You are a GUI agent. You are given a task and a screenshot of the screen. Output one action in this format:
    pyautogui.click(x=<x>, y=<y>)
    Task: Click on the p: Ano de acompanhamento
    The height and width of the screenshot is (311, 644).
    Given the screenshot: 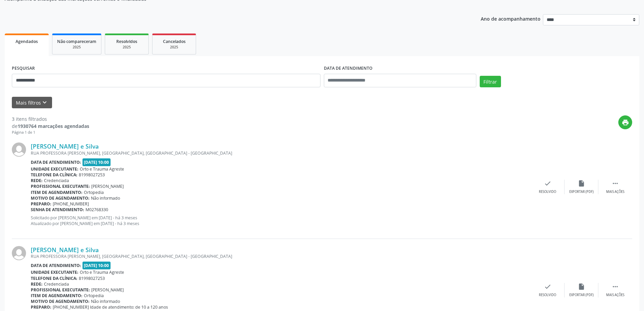 What is the action you would take?
    pyautogui.click(x=511, y=18)
    